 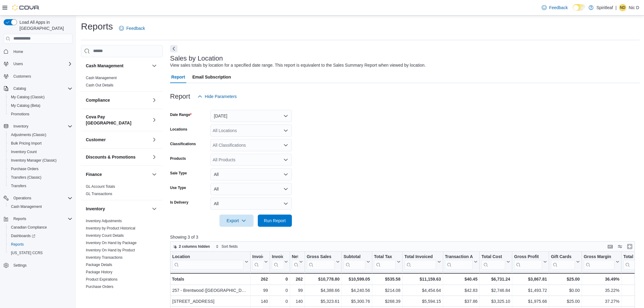 What do you see at coordinates (100, 85) in the screenshot?
I see `span: Cash Out Details` at bounding box center [100, 85].